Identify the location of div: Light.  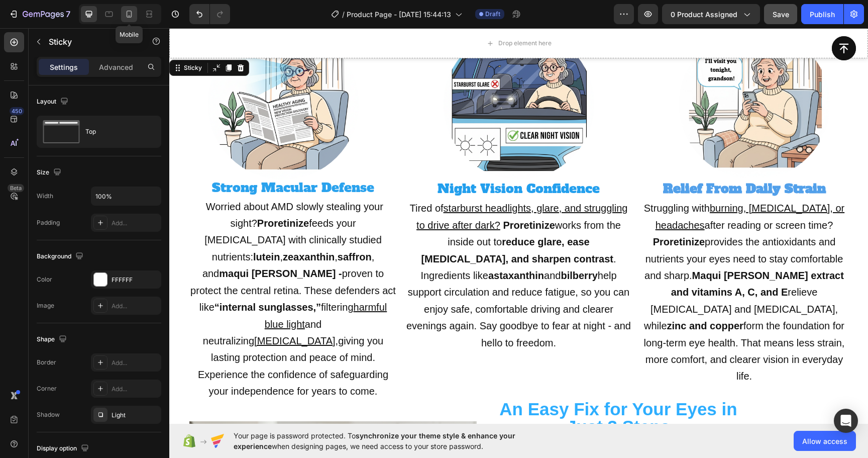
(135, 415).